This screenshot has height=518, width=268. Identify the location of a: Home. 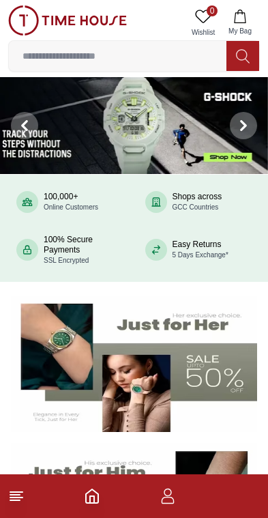
(92, 496).